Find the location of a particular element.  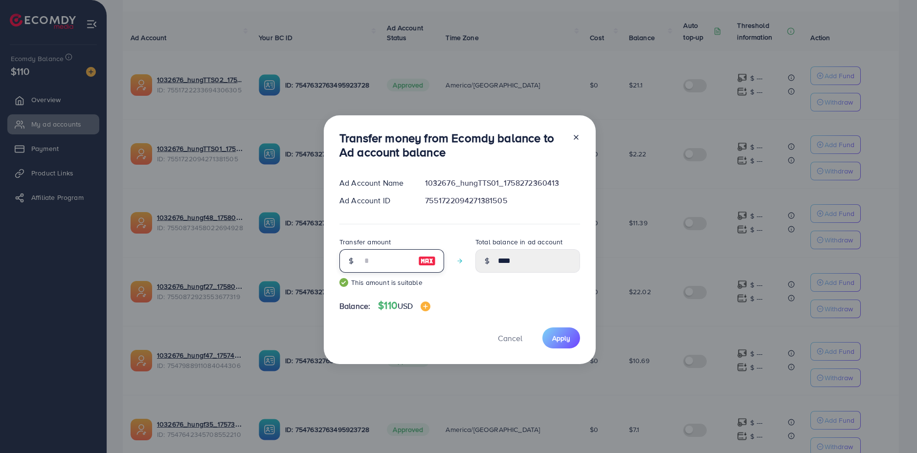

div: Ad Account ID is located at coordinates (374, 201).